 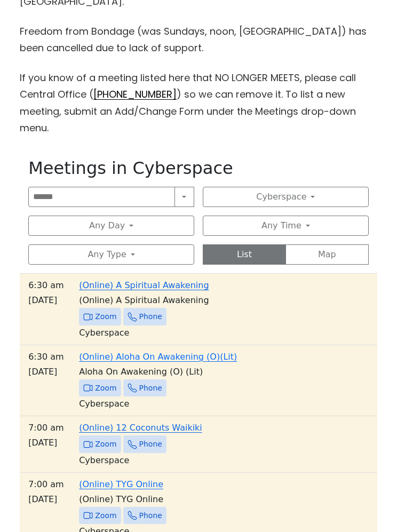 What do you see at coordinates (199, 103) in the screenshot?
I see `p: If you know of a meeting listed here that NO LONGER MEETS, please call Central Office ( ) so we c...` at bounding box center [199, 103].